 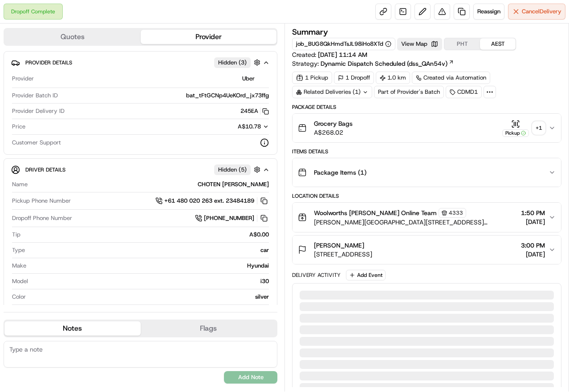 I want to click on span: Customer Support, so click(x=36, y=143).